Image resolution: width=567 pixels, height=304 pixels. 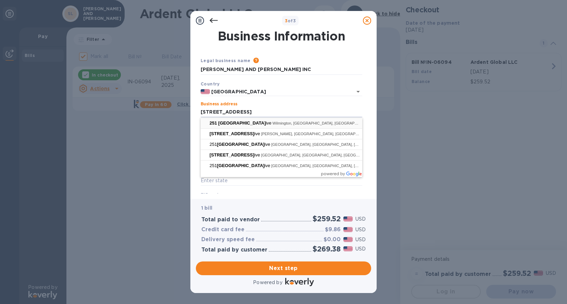 I want to click on button: Open, so click(x=358, y=91).